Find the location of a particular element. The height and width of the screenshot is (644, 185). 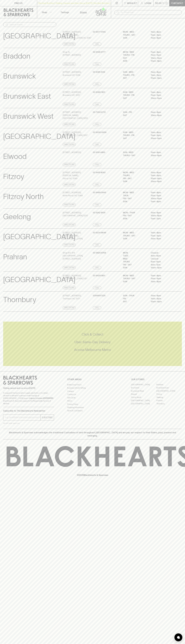

p: We will never spam you is located at coordinates (29, 423).